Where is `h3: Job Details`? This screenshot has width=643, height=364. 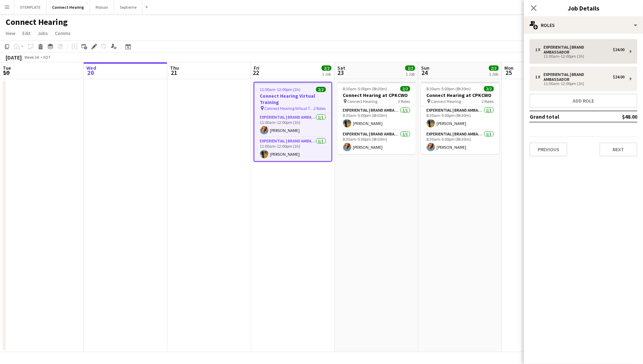 h3: Job Details is located at coordinates (583, 8).